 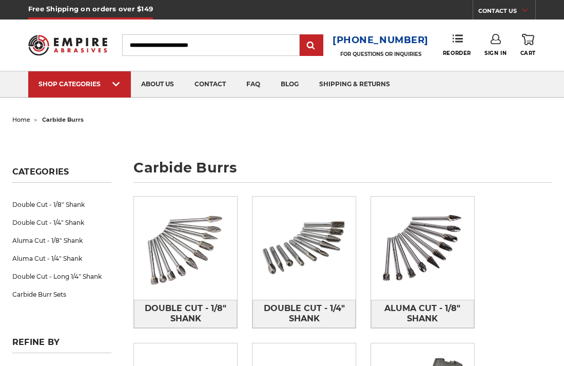 What do you see at coordinates (457, 53) in the screenshot?
I see `span: Reorder` at bounding box center [457, 53].